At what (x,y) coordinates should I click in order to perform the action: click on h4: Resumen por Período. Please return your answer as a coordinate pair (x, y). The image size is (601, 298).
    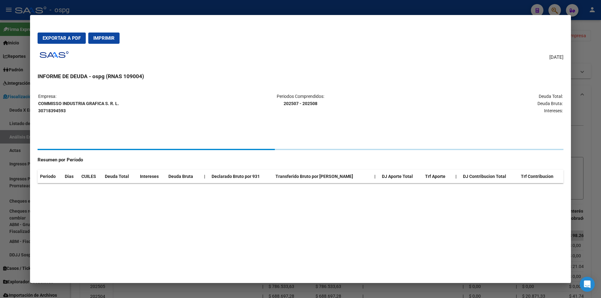
    Looking at the image, I should click on (301, 160).